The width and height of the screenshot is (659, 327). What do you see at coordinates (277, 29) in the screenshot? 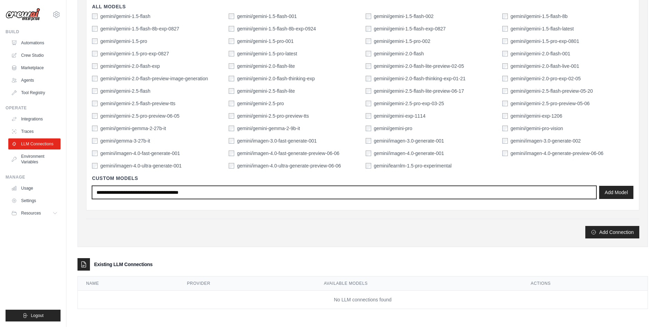
I see `label: gemini/gemini-1.5-flash-8b-exp-0924` at bounding box center [277, 29].